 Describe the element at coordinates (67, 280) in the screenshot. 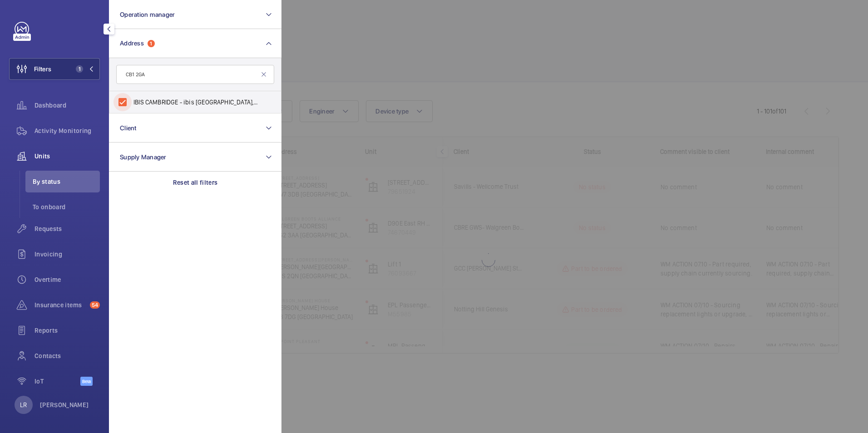

I see `span: Overtime` at that location.